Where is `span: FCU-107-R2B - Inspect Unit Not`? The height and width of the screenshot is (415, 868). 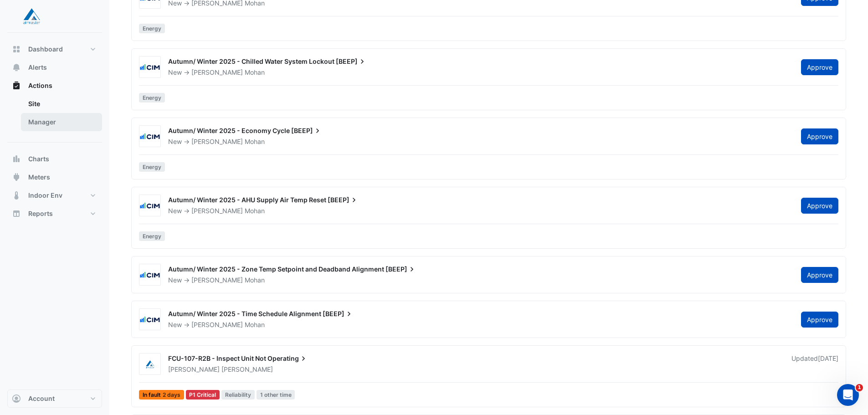
span: FCU-107-R2B - Inspect Unit Not is located at coordinates (217, 358).